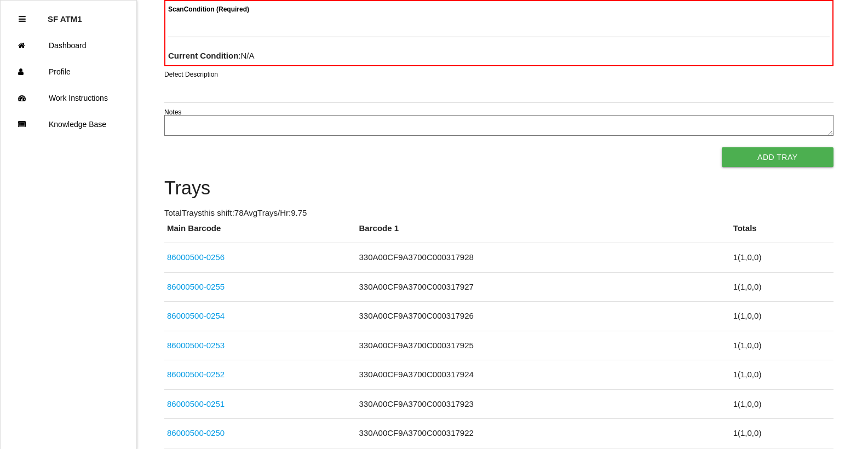 Image resolution: width=868 pixels, height=449 pixels. Describe the element at coordinates (195, 345) in the screenshot. I see `a: 86000500-0253` at that location.